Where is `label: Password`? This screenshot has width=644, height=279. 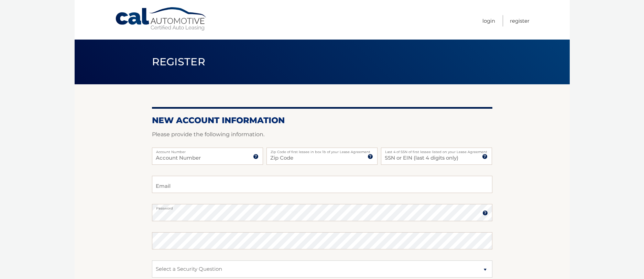 label: Password is located at coordinates (322, 206).